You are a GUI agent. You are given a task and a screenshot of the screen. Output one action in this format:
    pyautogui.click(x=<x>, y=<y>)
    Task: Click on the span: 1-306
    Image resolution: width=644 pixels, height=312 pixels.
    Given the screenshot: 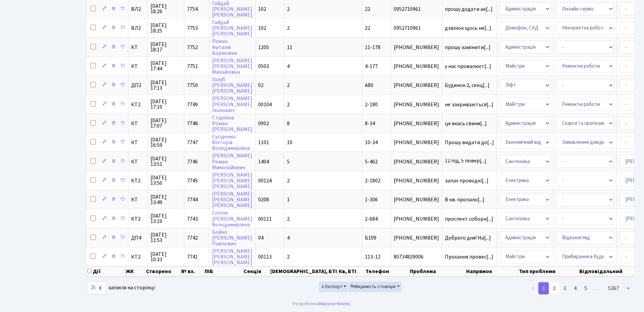 What is the action you would take?
    pyautogui.click(x=371, y=200)
    